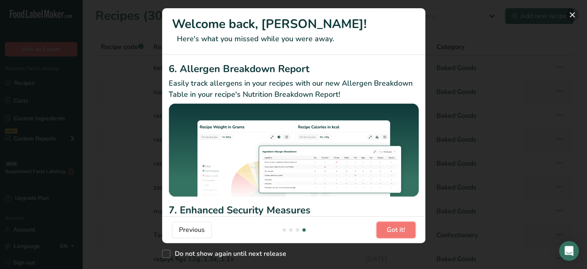 This screenshot has height=269, width=587. Describe the element at coordinates (396, 230) in the screenshot. I see `button: Got it!` at that location.